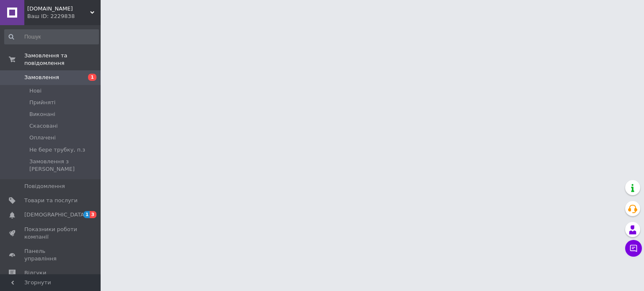  Describe the element at coordinates (51, 200) in the screenshot. I see `span: Товари та послуги` at that location.